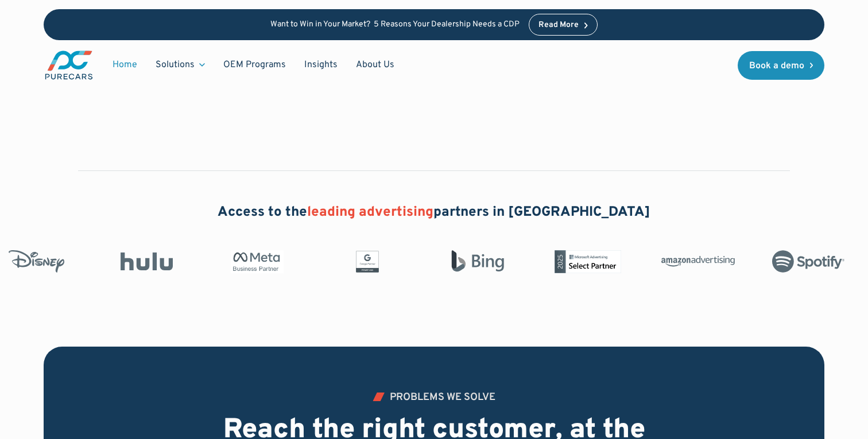 The image size is (868, 439). Describe the element at coordinates (69, 65) in the screenshot. I see `img: purecars logo` at that location.